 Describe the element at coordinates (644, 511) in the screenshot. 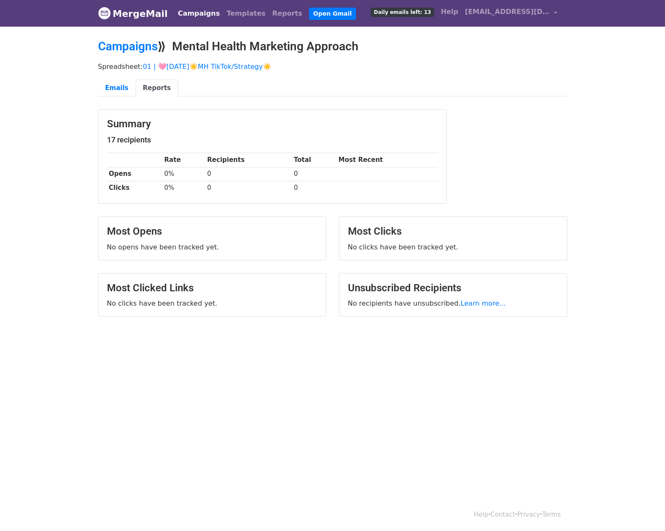

I see `div: Chat Widget` at that location.